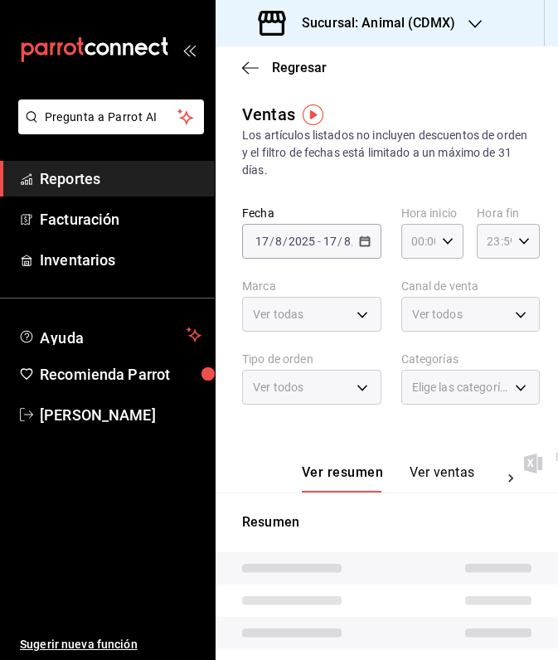 This screenshot has height=660, width=558. Describe the element at coordinates (120, 219) in the screenshot. I see `span: Facturación` at that location.